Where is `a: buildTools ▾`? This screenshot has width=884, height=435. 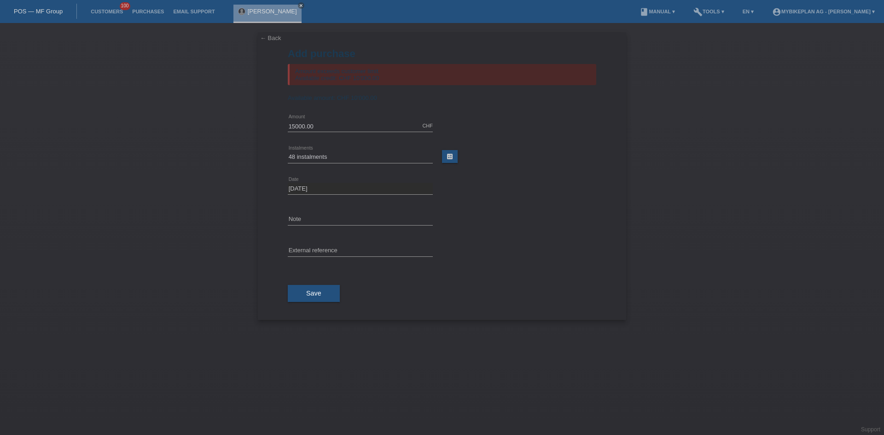 a: buildTools ▾ is located at coordinates (708, 12).